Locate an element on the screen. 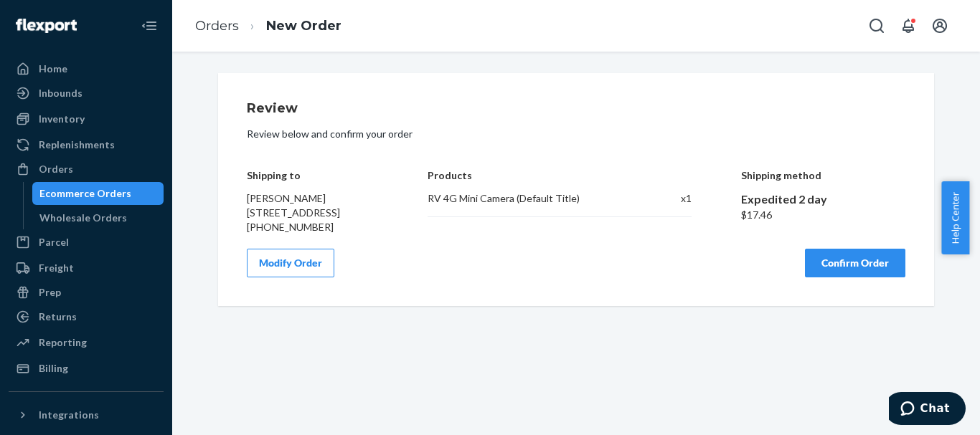 The image size is (980, 435). div: Prep is located at coordinates (50, 293).